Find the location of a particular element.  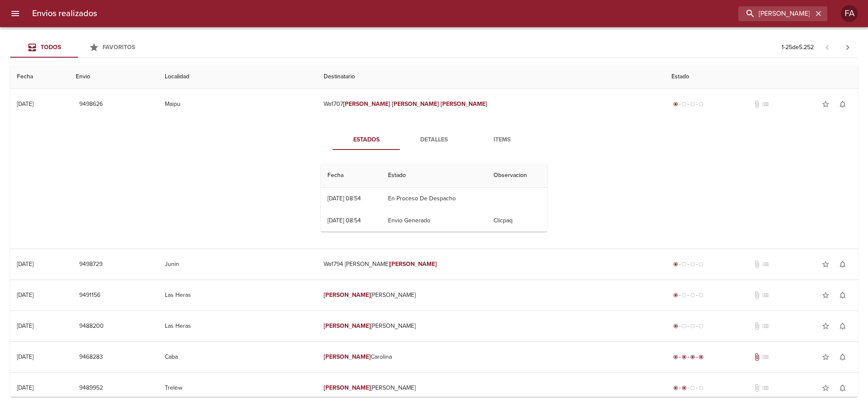

span: Pagina anterior is located at coordinates (827, 47).